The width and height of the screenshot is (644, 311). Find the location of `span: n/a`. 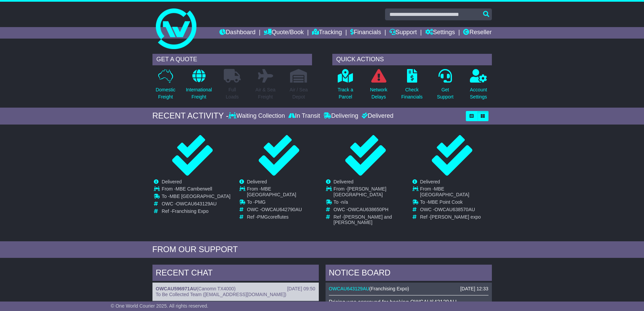

span: n/a is located at coordinates (345, 202).